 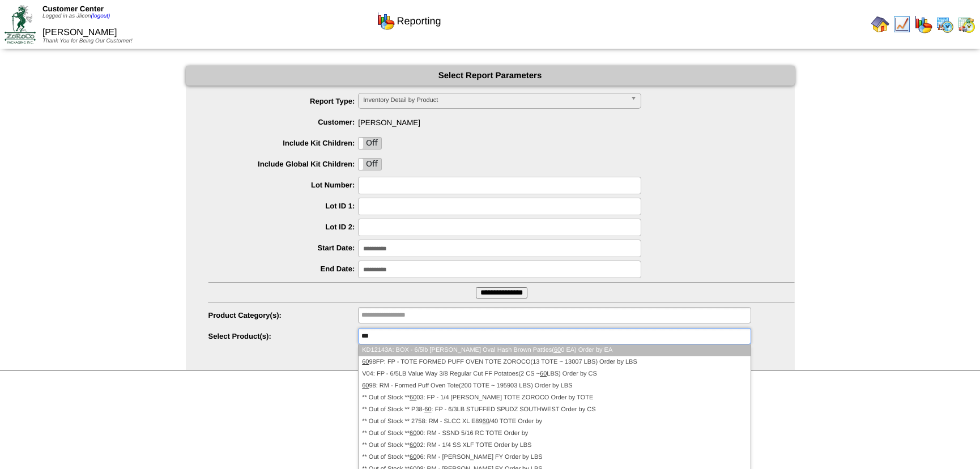 What do you see at coordinates (77, 16) in the screenshot?
I see `span: Logged in as Jlicon` at bounding box center [77, 16].